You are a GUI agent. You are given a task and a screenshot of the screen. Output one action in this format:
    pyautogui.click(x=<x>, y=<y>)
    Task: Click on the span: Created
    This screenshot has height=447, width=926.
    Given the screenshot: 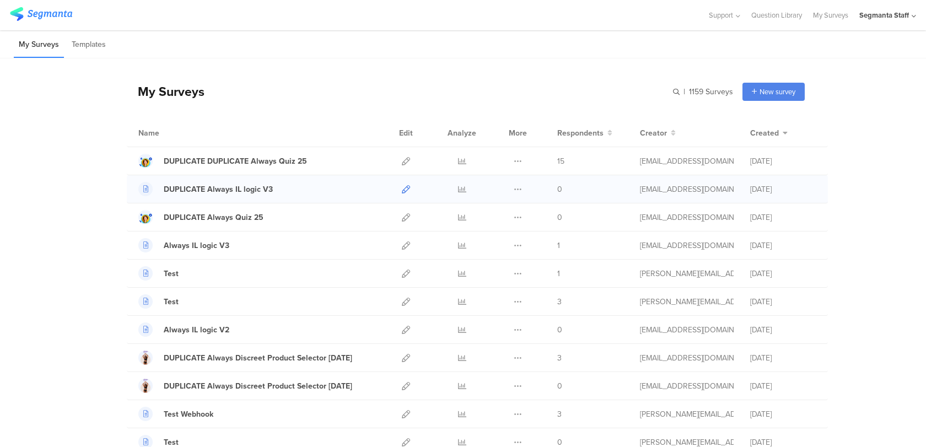 What is the action you would take?
    pyautogui.click(x=765, y=133)
    